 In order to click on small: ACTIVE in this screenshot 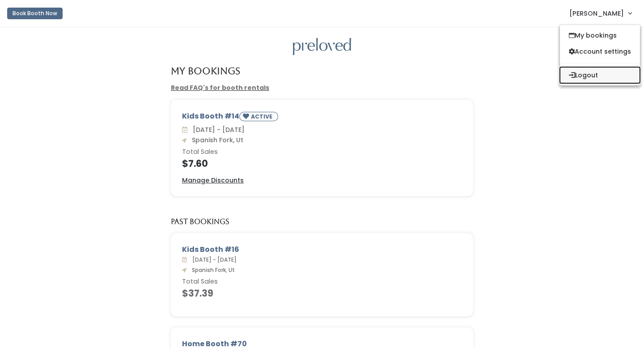, I will do `click(262, 116)`.